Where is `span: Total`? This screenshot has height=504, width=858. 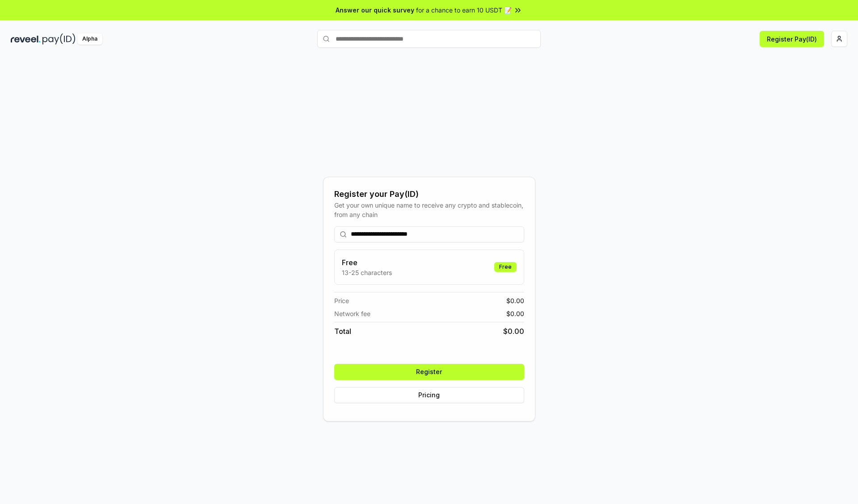
span: Total is located at coordinates (343, 331).